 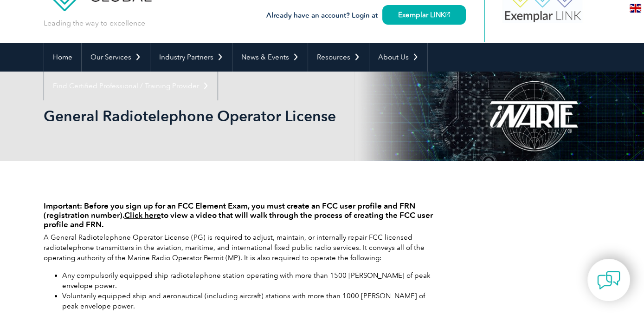 What do you see at coordinates (116, 57) in the screenshot?
I see `a: Our Services` at bounding box center [116, 57].